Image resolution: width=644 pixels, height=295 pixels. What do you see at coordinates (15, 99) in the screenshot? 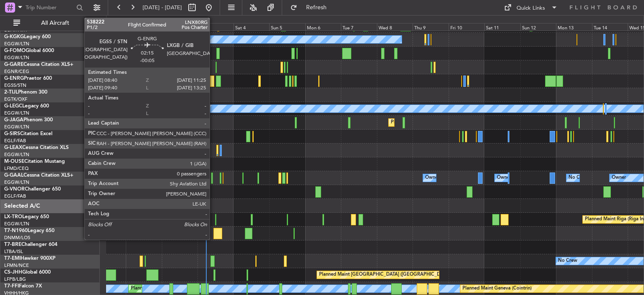
I see `a: EGTK/OXF` at bounding box center [15, 99].